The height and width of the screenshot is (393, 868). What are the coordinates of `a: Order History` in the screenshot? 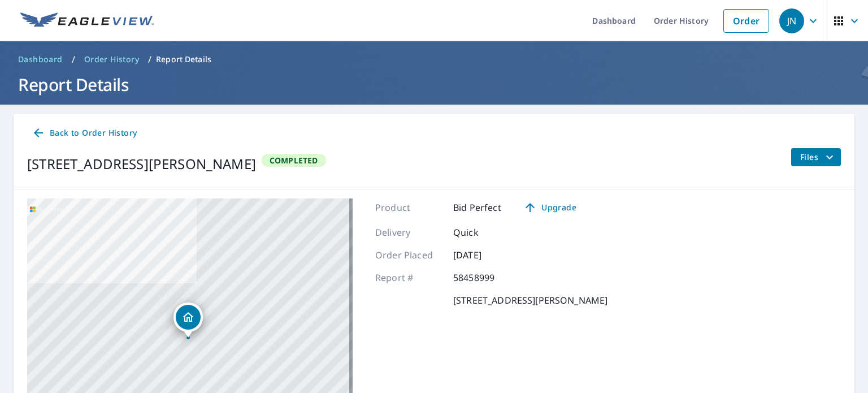 It's located at (111, 59).